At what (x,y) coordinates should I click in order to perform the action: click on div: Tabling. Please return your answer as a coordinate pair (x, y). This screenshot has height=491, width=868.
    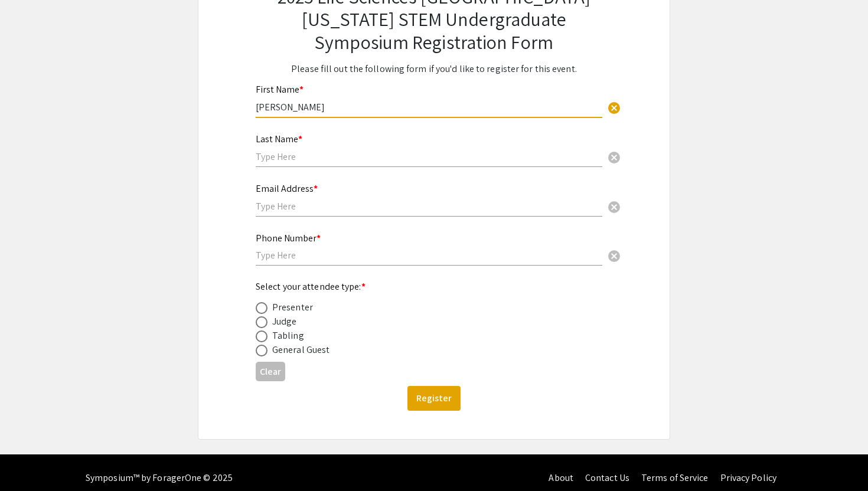
    Looking at the image, I should click on (288, 336).